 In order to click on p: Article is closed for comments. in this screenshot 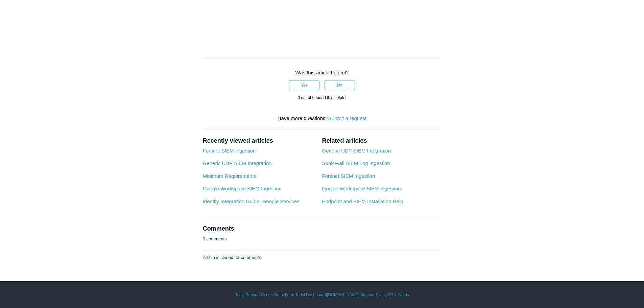, I will do `click(233, 258)`.